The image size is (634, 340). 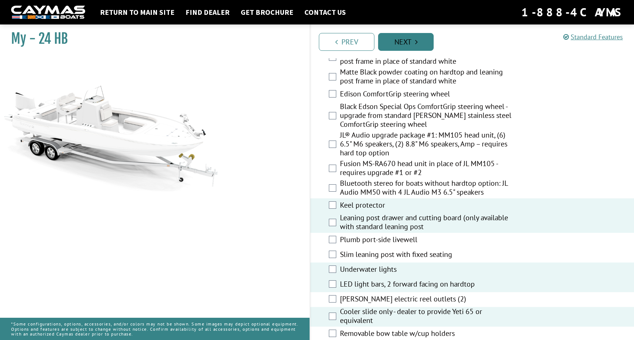 What do you see at coordinates (428, 169) in the screenshot?
I see `label: Fusion MS-RA670 head unit in place of JL MM105 - requires upgrade #1 or #2` at bounding box center [428, 169].